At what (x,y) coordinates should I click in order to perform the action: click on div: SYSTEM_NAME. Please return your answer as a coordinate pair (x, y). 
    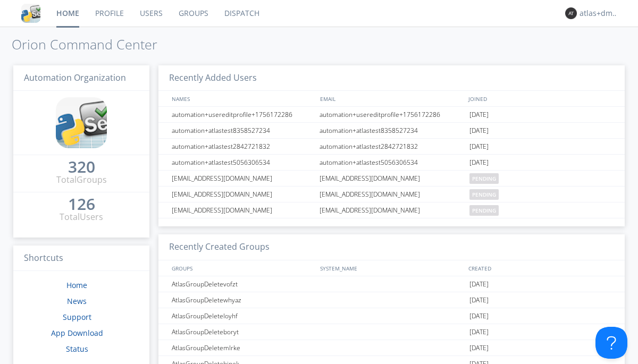
    Looking at the image, I should click on (391, 268).